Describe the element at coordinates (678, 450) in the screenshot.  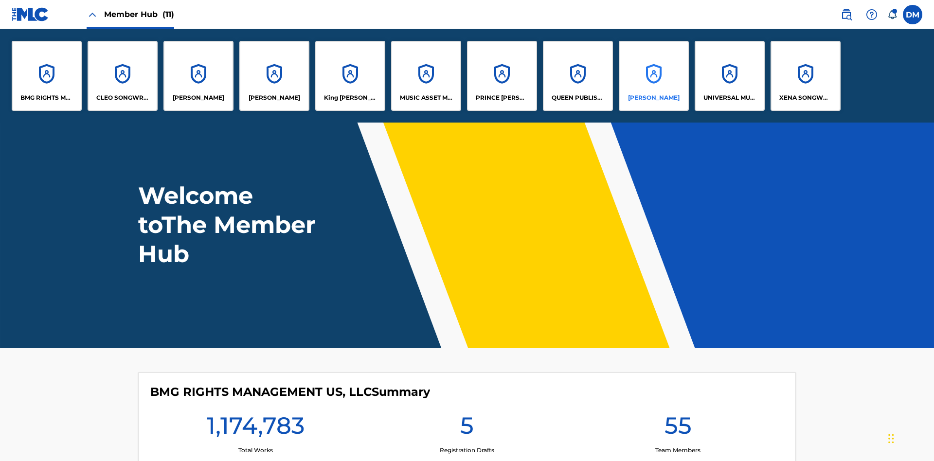
I see `p: Team Members` at that location.